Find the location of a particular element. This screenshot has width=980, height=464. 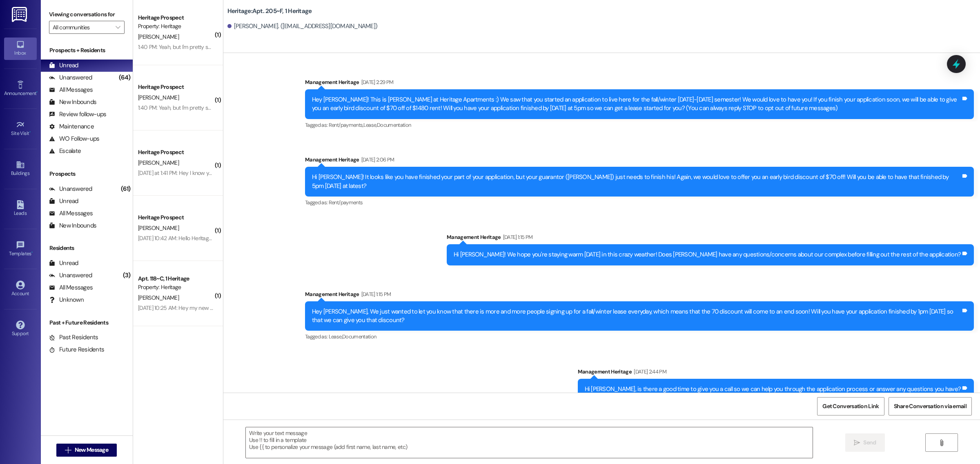

input: All communities is located at coordinates (82, 27).